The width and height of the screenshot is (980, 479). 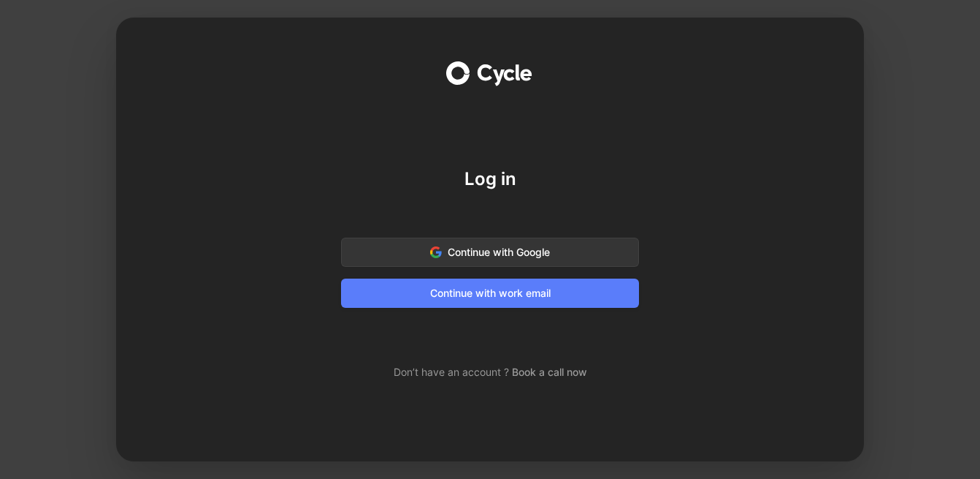 What do you see at coordinates (549, 371) in the screenshot?
I see `a: Book a call now` at bounding box center [549, 371].